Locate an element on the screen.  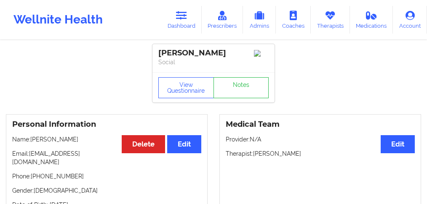
p: Provider: N/A is located at coordinates (320, 140).